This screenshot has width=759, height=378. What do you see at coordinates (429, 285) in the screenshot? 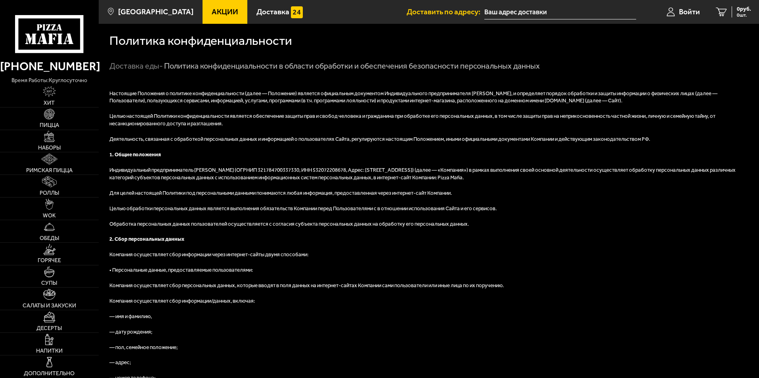
I see `p: Компания осуществляет сбор персональных данных, которые вводят в поля данных на интернет-сайтах К...` at bounding box center [429, 285].